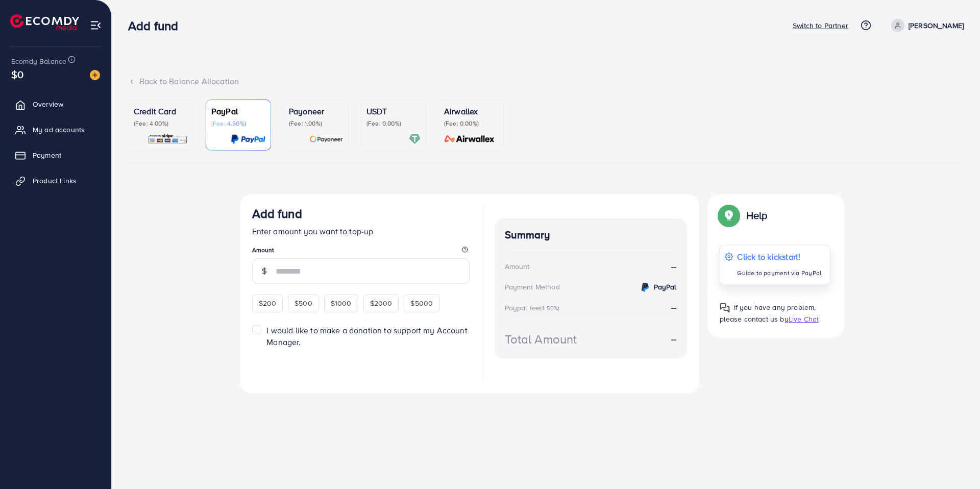  Describe the element at coordinates (768, 313) in the screenshot. I see `span: If you have any problem, please contact us by` at that location.